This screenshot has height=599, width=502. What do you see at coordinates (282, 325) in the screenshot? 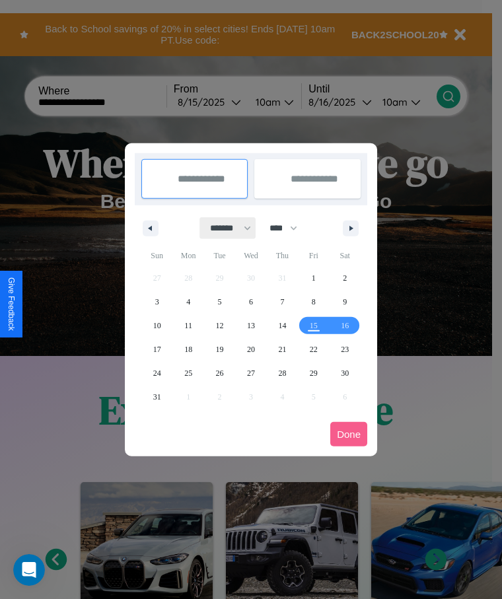
I see `button: 14` at bounding box center [282, 325].